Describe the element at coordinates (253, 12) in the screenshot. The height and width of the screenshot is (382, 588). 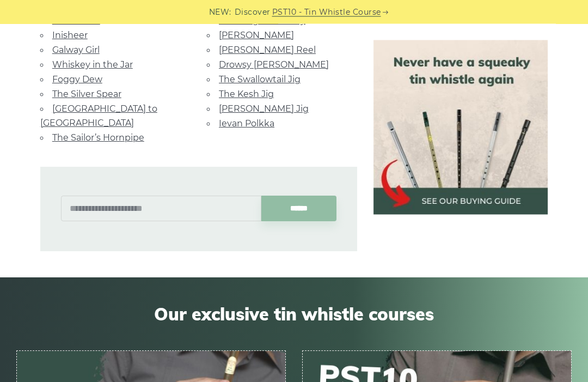
I see `span: Discover` at that location.